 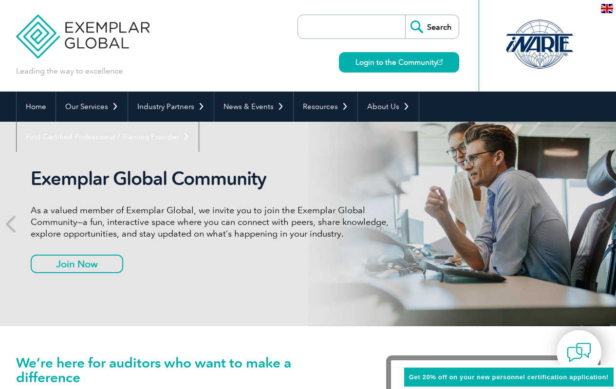 I want to click on a: Industry Partners, so click(x=171, y=107).